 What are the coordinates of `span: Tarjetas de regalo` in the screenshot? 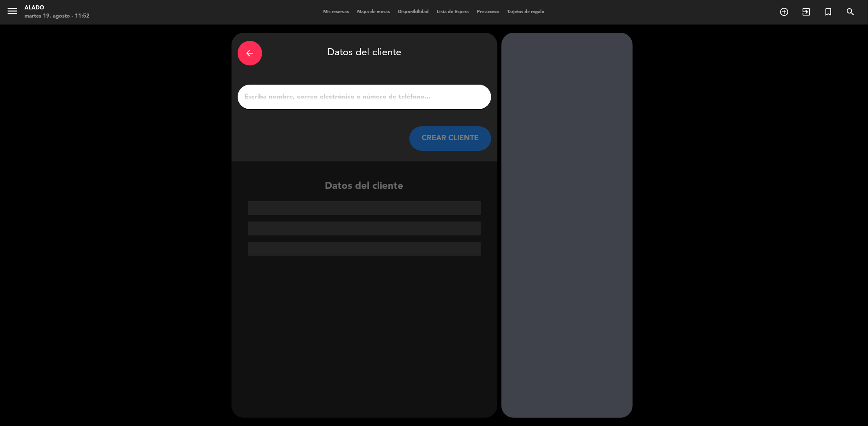 It's located at (526, 12).